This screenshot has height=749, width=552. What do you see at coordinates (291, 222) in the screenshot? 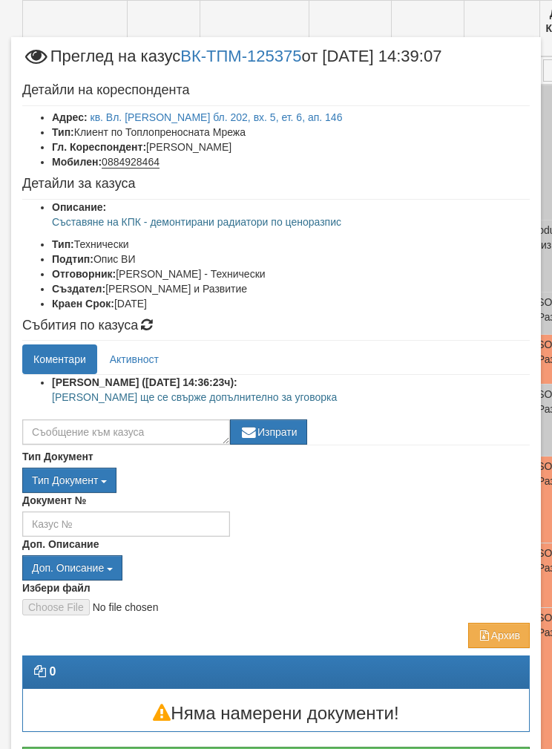
I see `p: Съставяне на КПК - демонтирани радиатори по ценоразпис` at bounding box center [291, 222].